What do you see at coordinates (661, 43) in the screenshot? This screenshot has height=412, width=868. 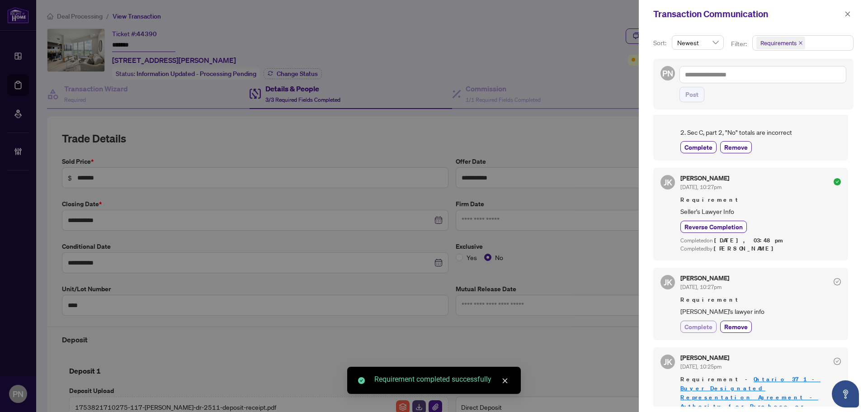 I see `p: Sort:` at bounding box center [661, 43].